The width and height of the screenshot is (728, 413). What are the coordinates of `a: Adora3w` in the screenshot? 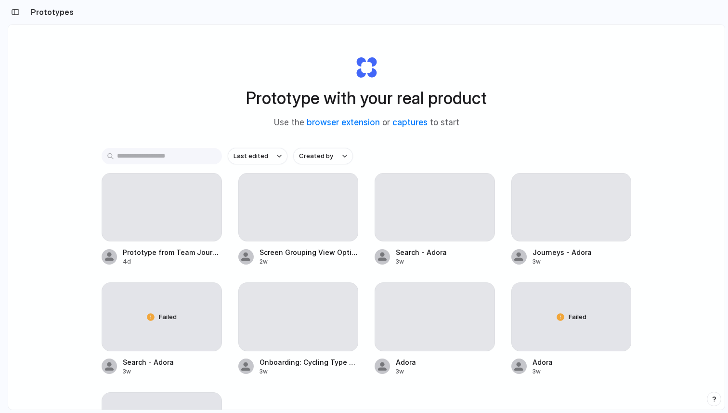 It's located at (435, 328).